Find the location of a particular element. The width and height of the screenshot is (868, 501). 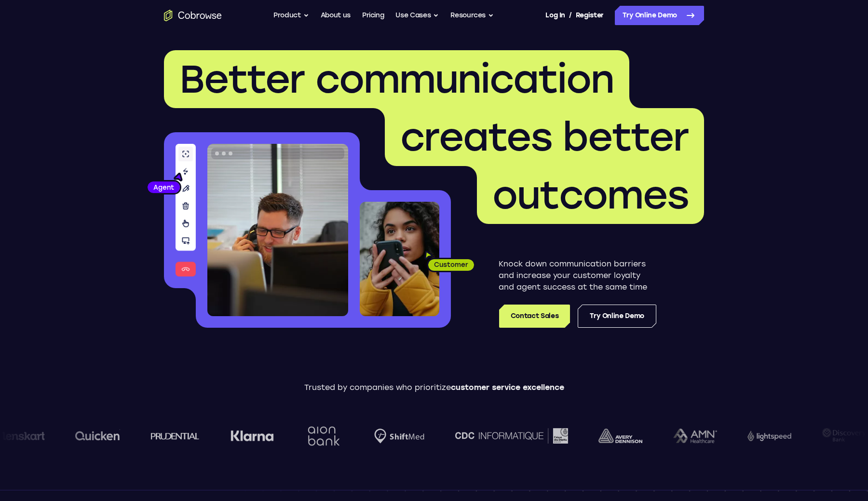

img: avery-dennison is located at coordinates (618, 436).